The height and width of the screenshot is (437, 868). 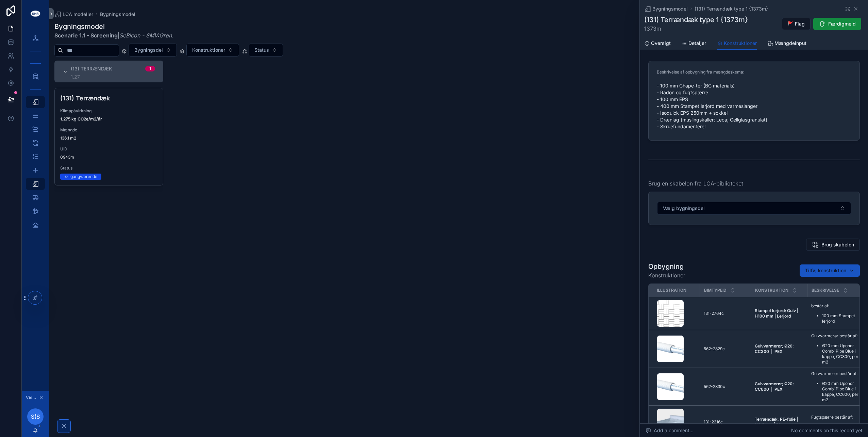 I want to click on span: 562-2829c, so click(x=715, y=349).